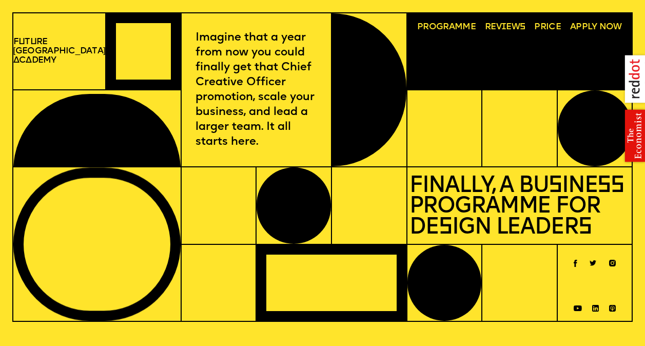 This screenshot has height=346, width=645. What do you see at coordinates (592, 259) in the screenshot?
I see `a: Twitter` at bounding box center [592, 259].